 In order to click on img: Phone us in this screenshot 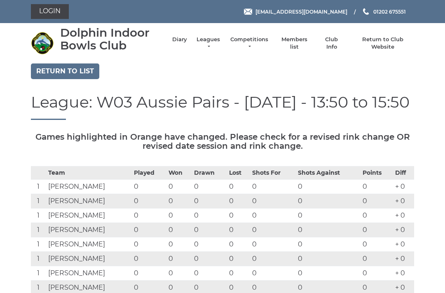, I will do `click(366, 12)`.